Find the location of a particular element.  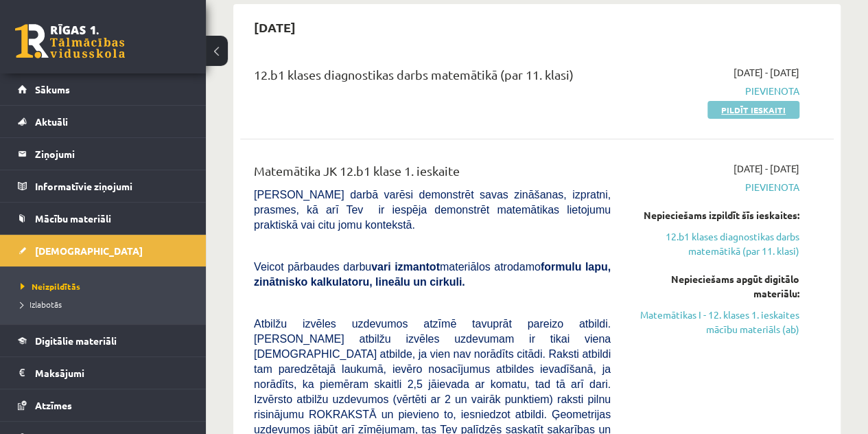

legend: Ziņojumi is located at coordinates (112, 154).